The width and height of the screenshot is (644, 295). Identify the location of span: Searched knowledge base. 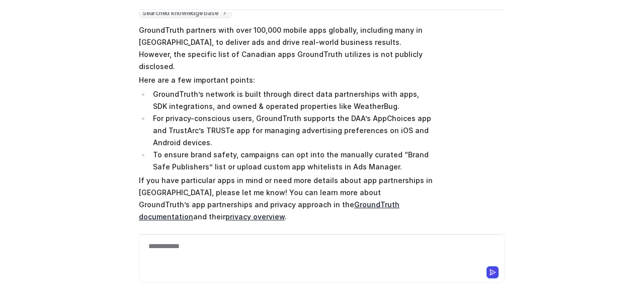
(185, 13).